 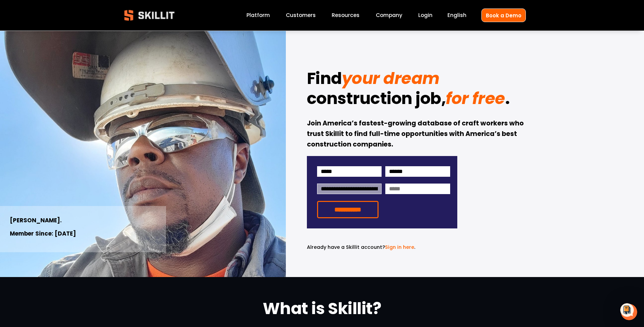 I want to click on span: Resources, so click(x=346, y=15).